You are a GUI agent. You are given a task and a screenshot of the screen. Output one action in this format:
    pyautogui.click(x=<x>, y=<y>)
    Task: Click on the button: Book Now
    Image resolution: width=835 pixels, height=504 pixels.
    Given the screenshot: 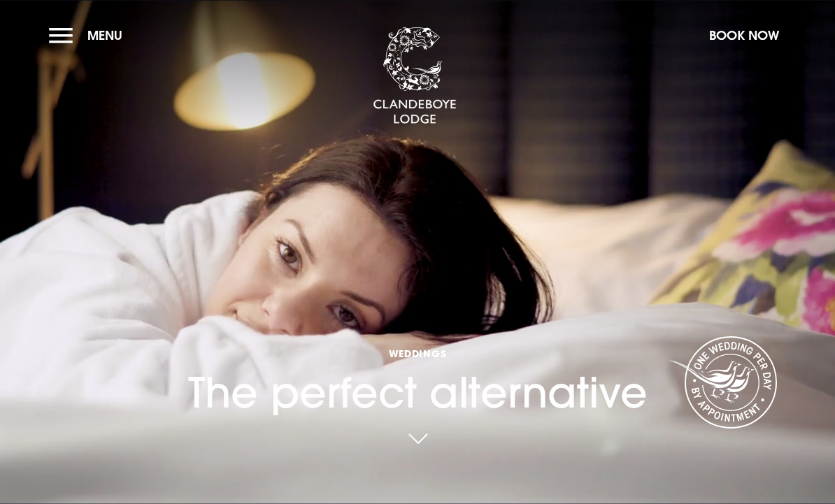 What is the action you would take?
    pyautogui.click(x=744, y=35)
    